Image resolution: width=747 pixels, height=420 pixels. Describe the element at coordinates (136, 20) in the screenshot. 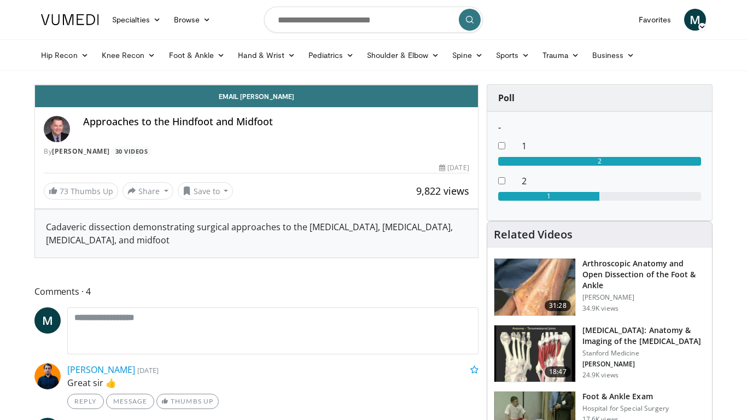

I see `a: Specialties` at that location.